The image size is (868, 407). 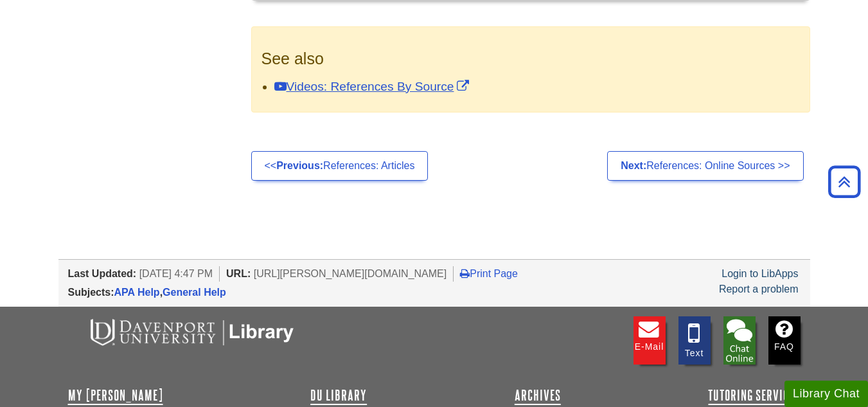 What do you see at coordinates (300, 165) in the screenshot?
I see `strong: Previous:` at bounding box center [300, 165].